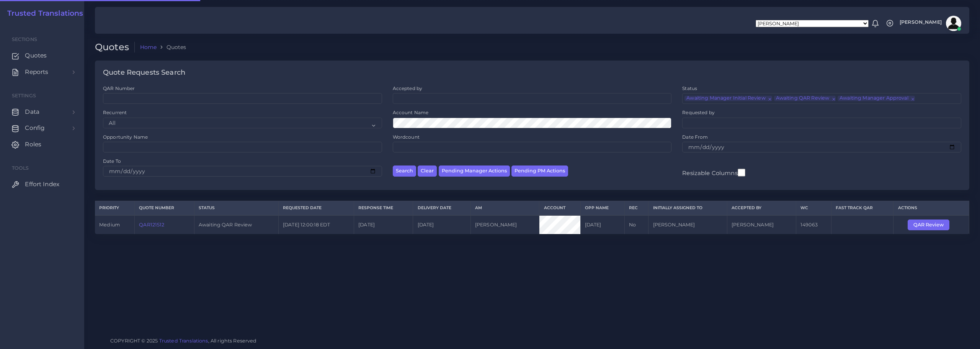 This screenshot has height=349, width=980. What do you see at coordinates (42, 55) in the screenshot?
I see `a: Quotes` at bounding box center [42, 55].